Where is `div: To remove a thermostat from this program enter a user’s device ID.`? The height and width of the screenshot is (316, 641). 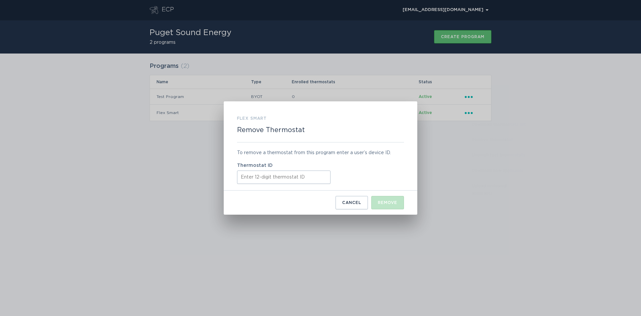 div: To remove a thermostat from this program enter a user’s device ID. is located at coordinates (321, 153).